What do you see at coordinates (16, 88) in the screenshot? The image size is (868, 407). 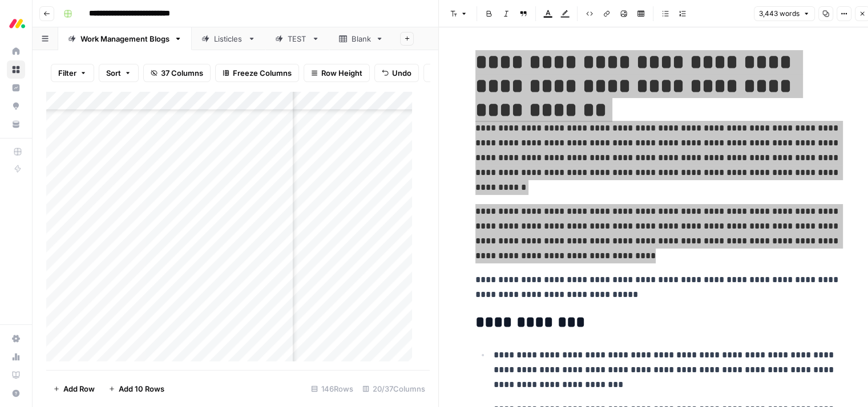 I see `a: Insights` at bounding box center [16, 88].